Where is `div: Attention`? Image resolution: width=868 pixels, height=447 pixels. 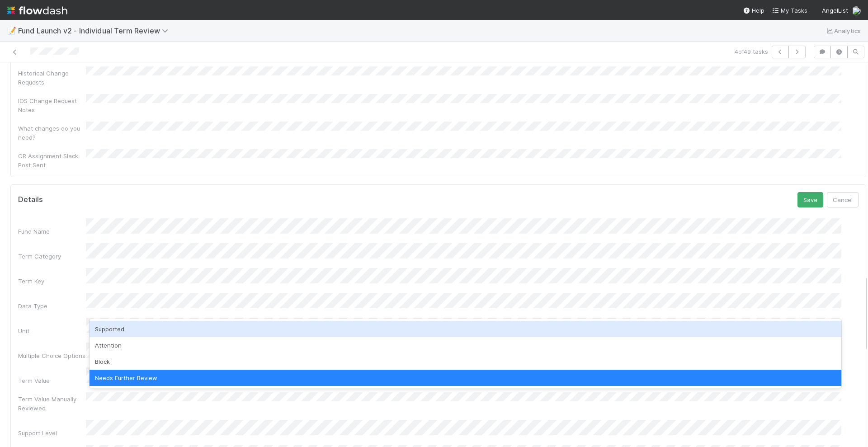 div: Attention is located at coordinates (465, 346).